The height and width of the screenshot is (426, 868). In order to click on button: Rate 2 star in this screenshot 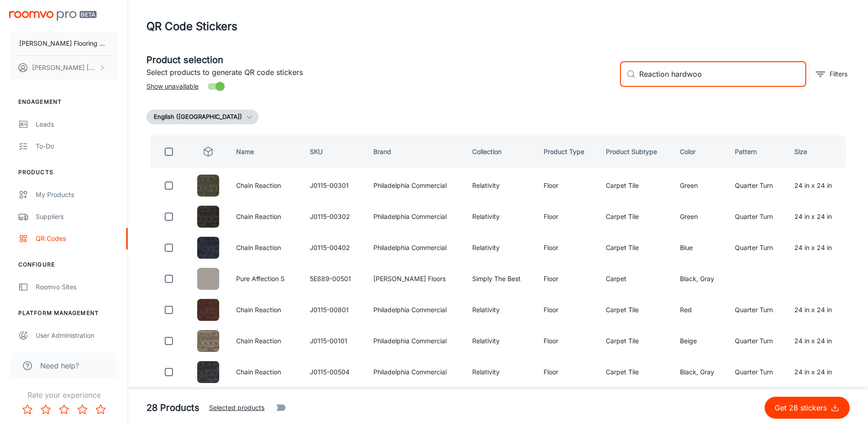, I will do `click(46, 410)`.